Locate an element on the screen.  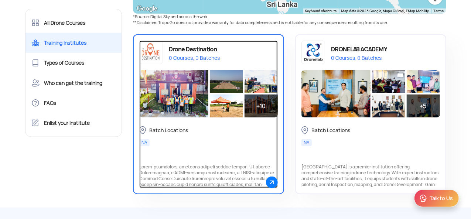
div: +10 is located at coordinates (261, 106).